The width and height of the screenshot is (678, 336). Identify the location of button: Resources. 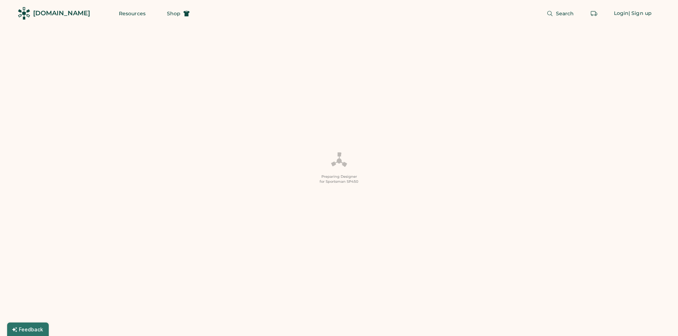
(132, 14).